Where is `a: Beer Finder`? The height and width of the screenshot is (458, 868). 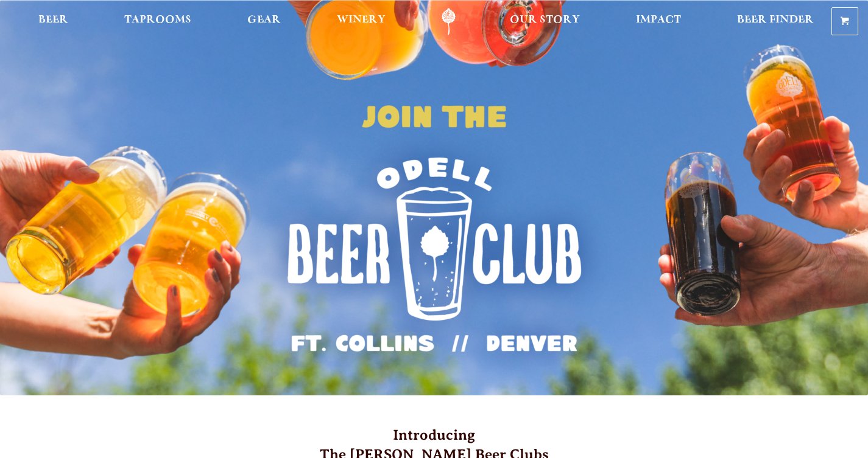 a: Beer Finder is located at coordinates (775, 21).